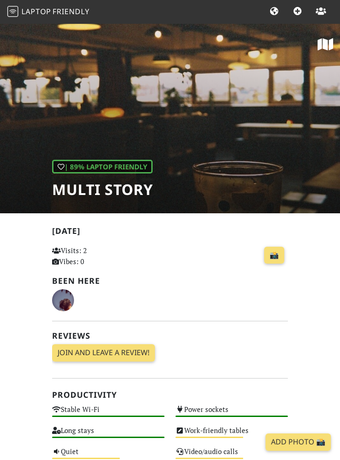 The image size is (340, 460). Describe the element at coordinates (63, 299) in the screenshot. I see `span: Dee Stewart` at that location.